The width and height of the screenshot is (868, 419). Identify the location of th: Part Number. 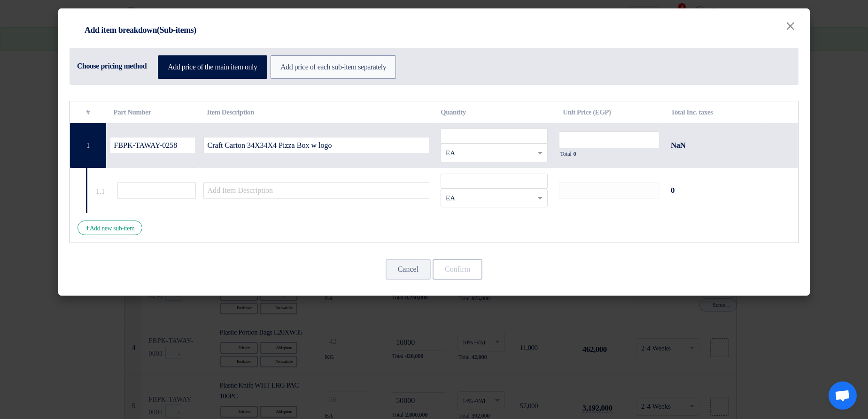
(152, 112).